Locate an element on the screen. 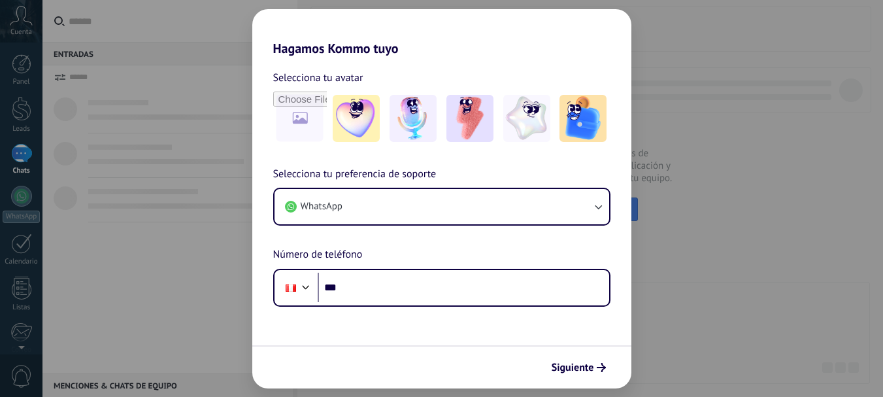 The image size is (883, 397). img: -5.jpeg is located at coordinates (583, 118).